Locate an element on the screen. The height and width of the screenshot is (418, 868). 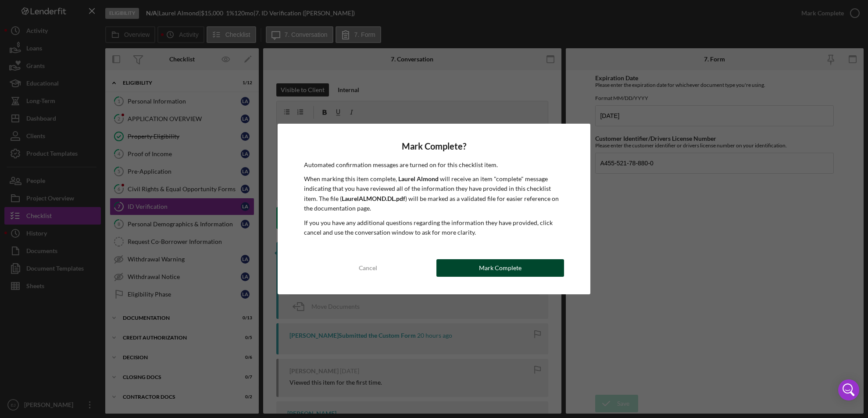
div: Cancel is located at coordinates (368, 268).